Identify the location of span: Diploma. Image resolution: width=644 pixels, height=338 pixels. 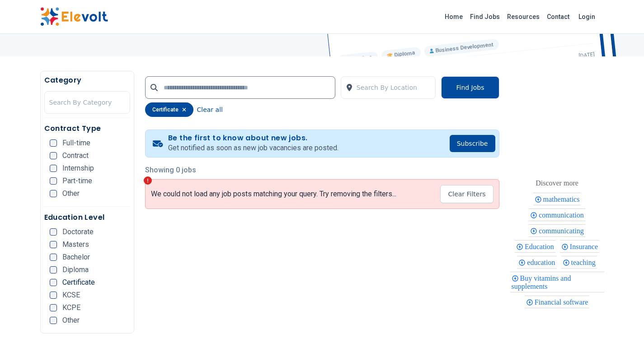
(75, 270).